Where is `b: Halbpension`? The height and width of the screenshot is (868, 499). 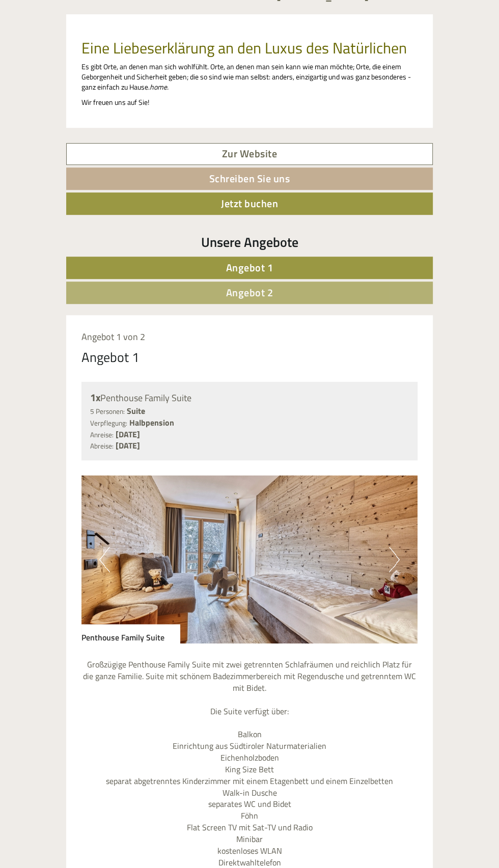
b: Halbpension is located at coordinates (152, 423).